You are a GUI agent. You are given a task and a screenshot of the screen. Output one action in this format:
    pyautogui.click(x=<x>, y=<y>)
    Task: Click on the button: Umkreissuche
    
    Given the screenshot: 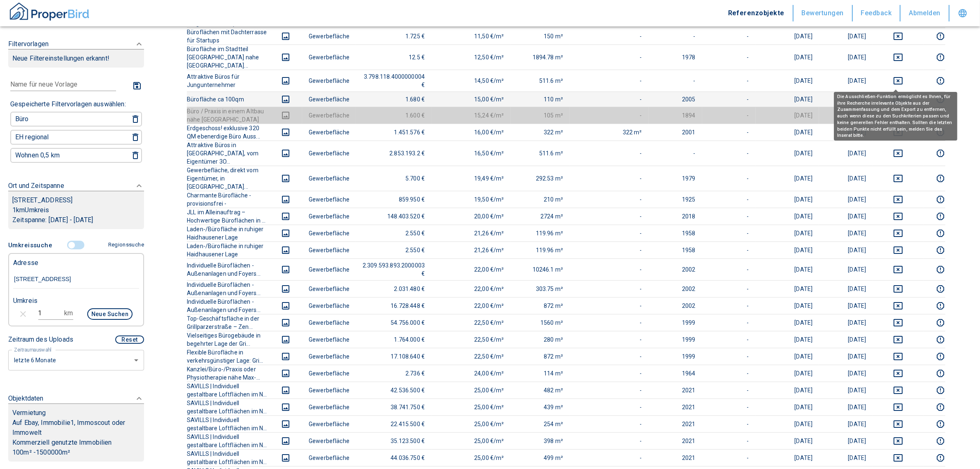 What is the action you would take?
    pyautogui.click(x=32, y=245)
    